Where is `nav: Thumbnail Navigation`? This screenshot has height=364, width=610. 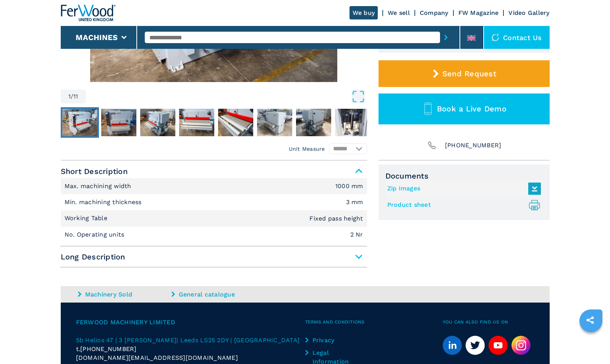
nav: Thumbnail Navigation is located at coordinates (214, 122).